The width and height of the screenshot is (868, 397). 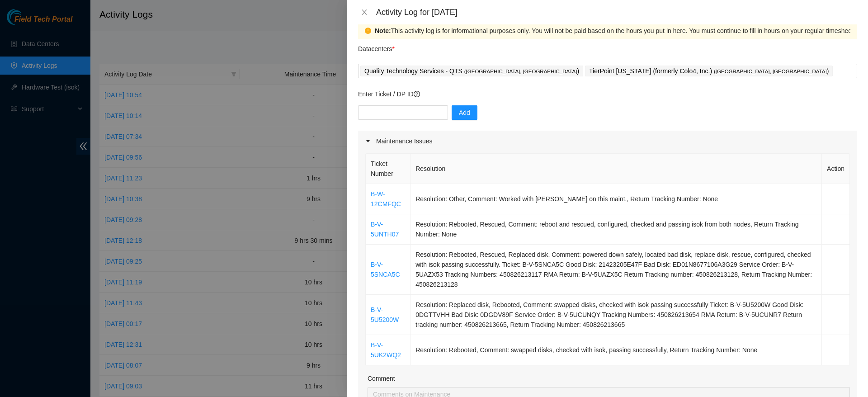 What do you see at coordinates (607, 141) in the screenshot?
I see `div: Maintenance Issues` at bounding box center [607, 141].